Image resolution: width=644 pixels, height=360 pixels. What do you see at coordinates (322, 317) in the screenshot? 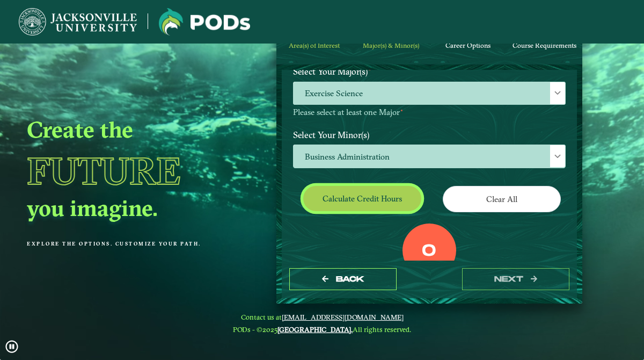
I see `span: Contact us at` at bounding box center [322, 317].